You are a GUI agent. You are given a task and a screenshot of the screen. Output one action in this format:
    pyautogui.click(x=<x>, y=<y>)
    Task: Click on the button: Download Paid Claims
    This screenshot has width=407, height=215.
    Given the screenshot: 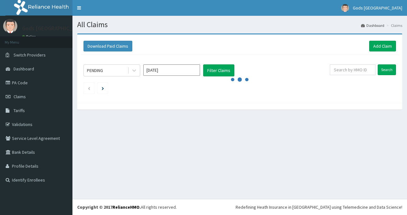 What is the action you would take?
    pyautogui.click(x=108, y=46)
    